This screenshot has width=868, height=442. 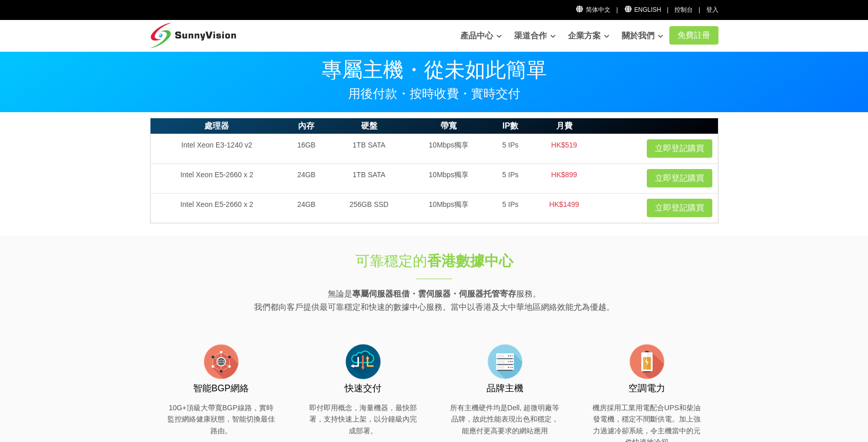 I want to click on img: flat-internet.png, so click(x=221, y=361).